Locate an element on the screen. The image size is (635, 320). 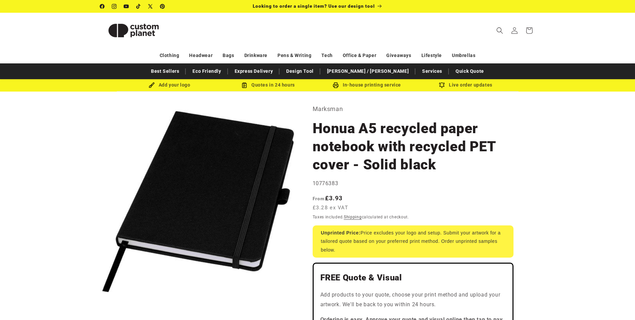
p: Add products to your quote, choose your print method and upload your artwork. We'll be back to yo... is located at coordinates (413, 299).